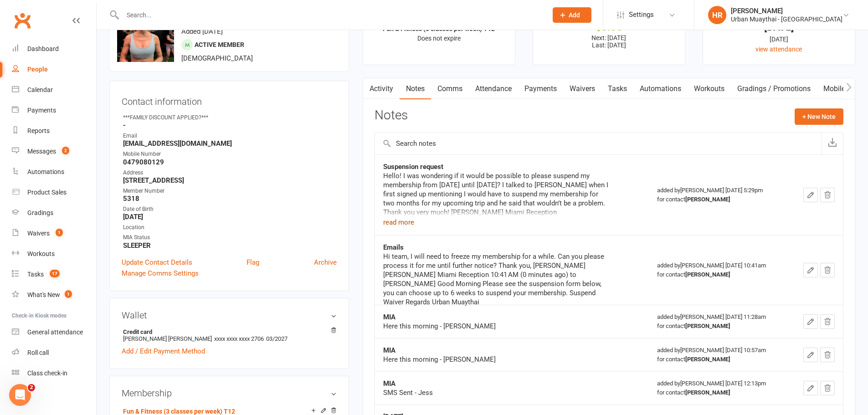  What do you see at coordinates (54, 90) in the screenshot?
I see `a: Calendar` at bounding box center [54, 90].